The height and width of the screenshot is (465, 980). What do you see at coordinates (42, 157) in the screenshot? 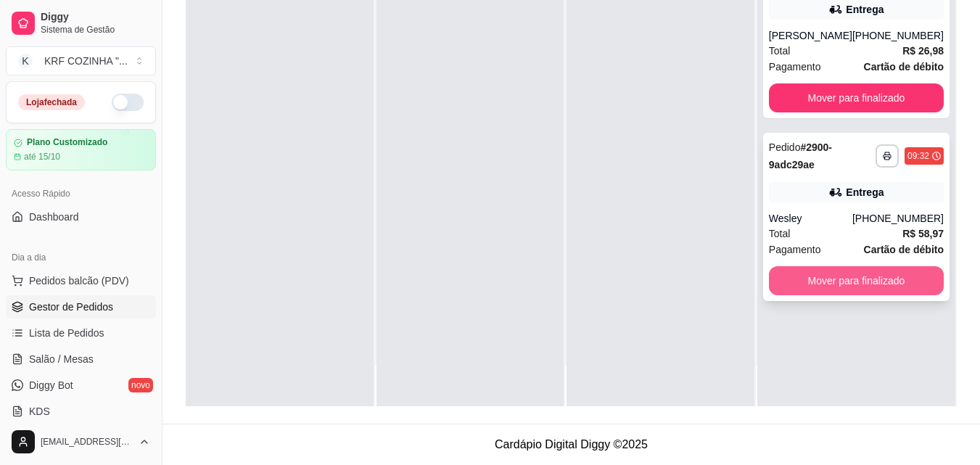
I see `article: até 15/10` at bounding box center [42, 157].